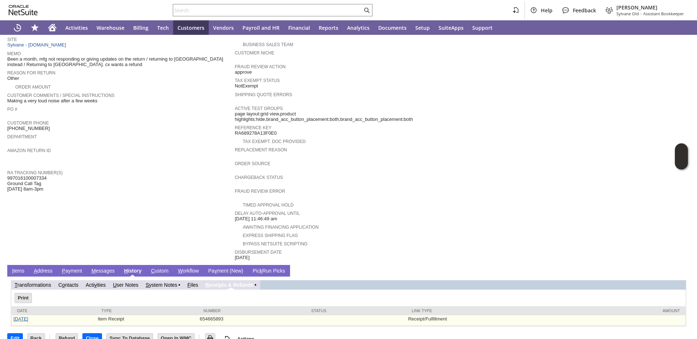 The height and width of the screenshot is (339, 697). I want to click on span: y, so click(216, 271).